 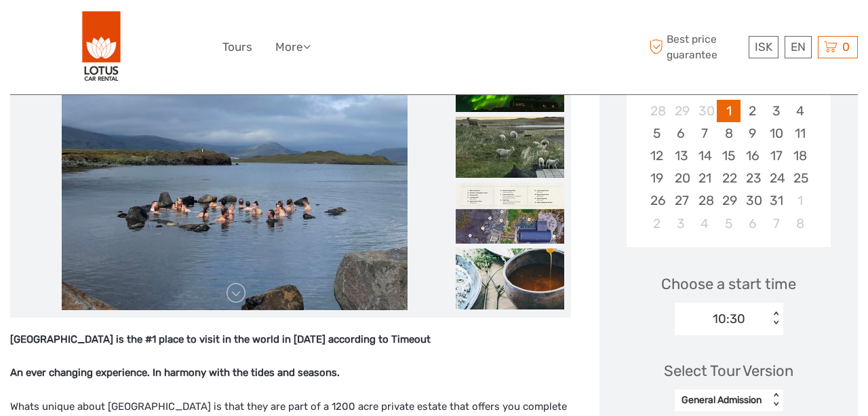 I want to click on div: Choose Friday, November 7th, 2025, so click(x=776, y=223).